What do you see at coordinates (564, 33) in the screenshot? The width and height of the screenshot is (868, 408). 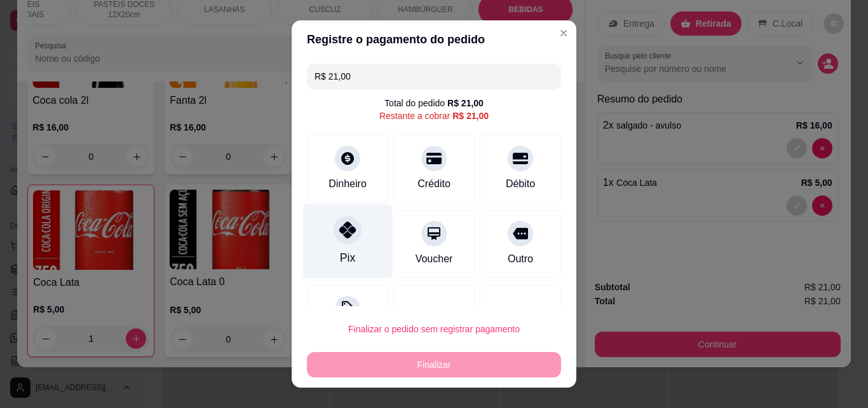 I see `button: Close` at bounding box center [564, 33].